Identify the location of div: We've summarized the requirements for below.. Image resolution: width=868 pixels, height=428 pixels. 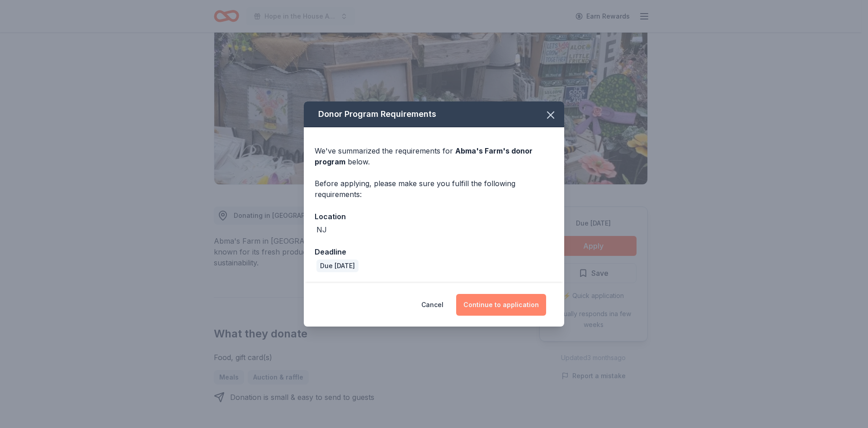
(434, 156).